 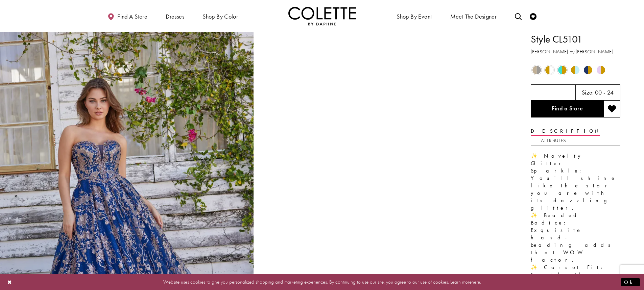 I want to click on span: Meet the designer, so click(x=473, y=17).